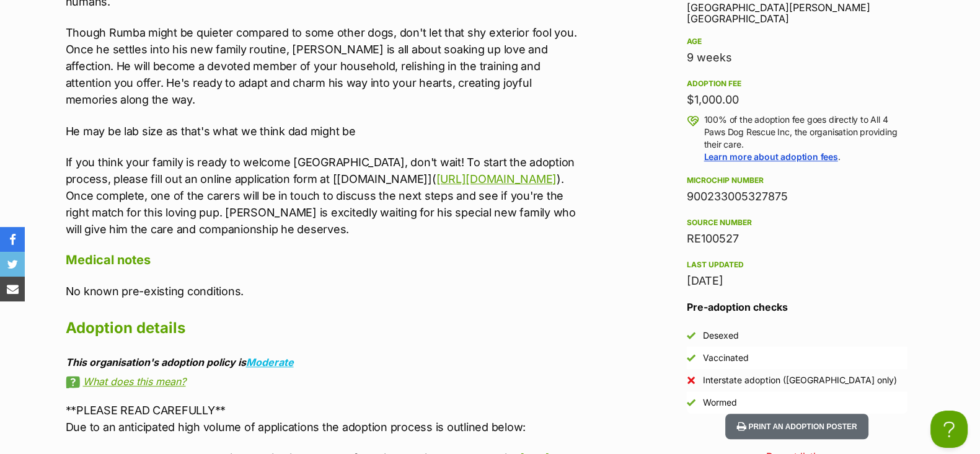 This screenshot has height=454, width=980. Describe the element at coordinates (322, 418) in the screenshot. I see `p: **PLEASE READ CAREFULLY** Due to an anticipated high volume of applications the adoption process ...` at that location.